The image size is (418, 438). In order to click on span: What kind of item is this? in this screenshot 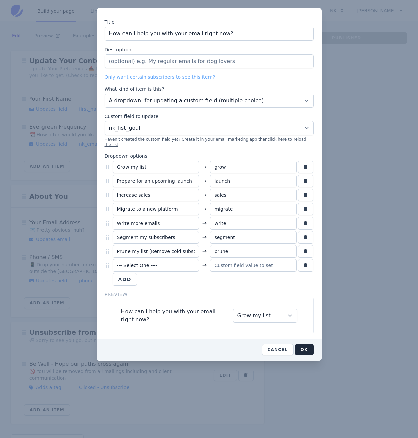, I will do `click(135, 89)`.